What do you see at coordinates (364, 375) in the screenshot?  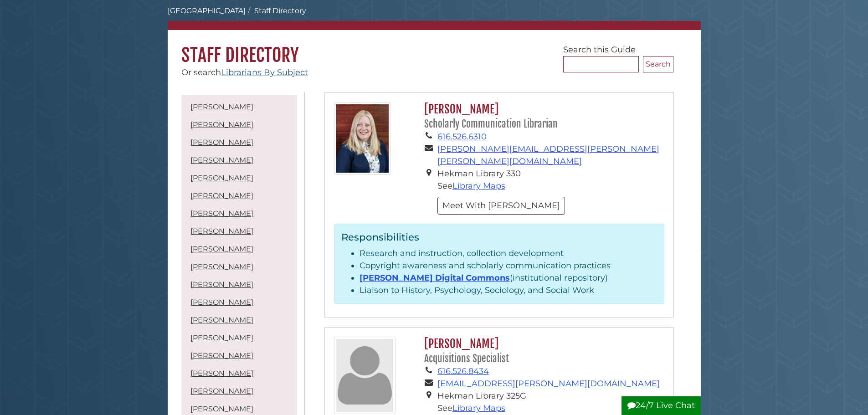 I see `img: profile_125x160.jpg` at bounding box center [364, 375].